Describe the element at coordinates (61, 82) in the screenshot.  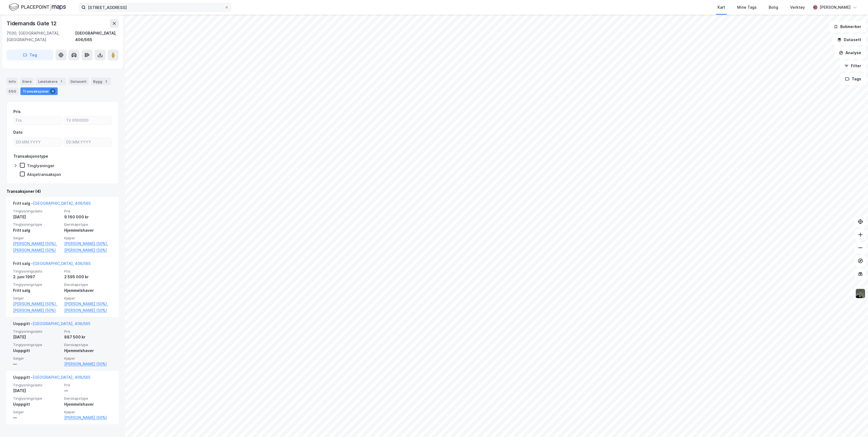
I see `div: 1` at that location.